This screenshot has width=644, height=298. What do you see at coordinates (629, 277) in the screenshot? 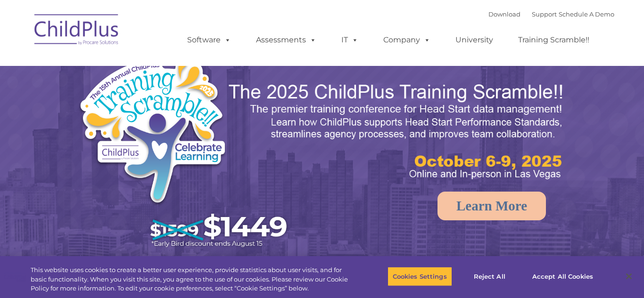
I see `button: Close` at bounding box center [629, 277].